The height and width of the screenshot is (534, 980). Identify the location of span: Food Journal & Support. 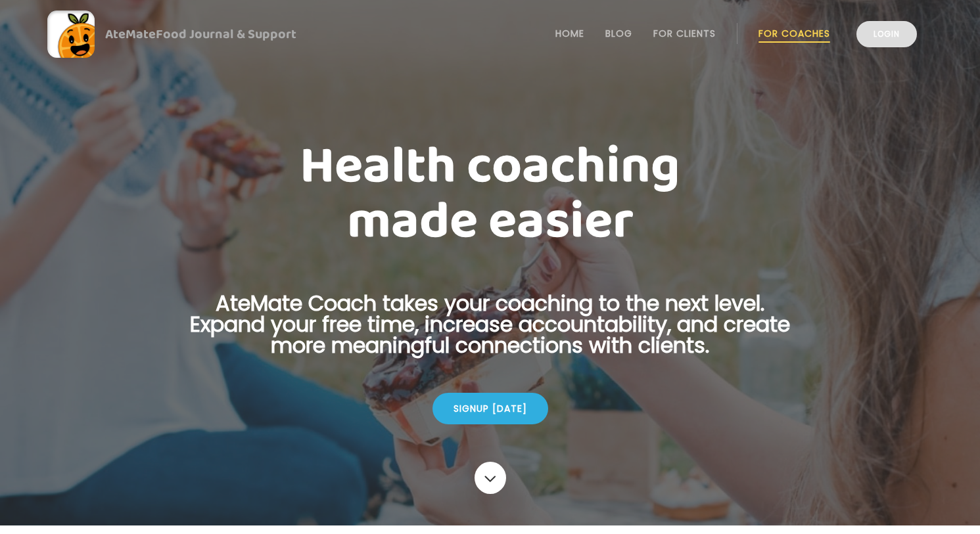
(226, 34).